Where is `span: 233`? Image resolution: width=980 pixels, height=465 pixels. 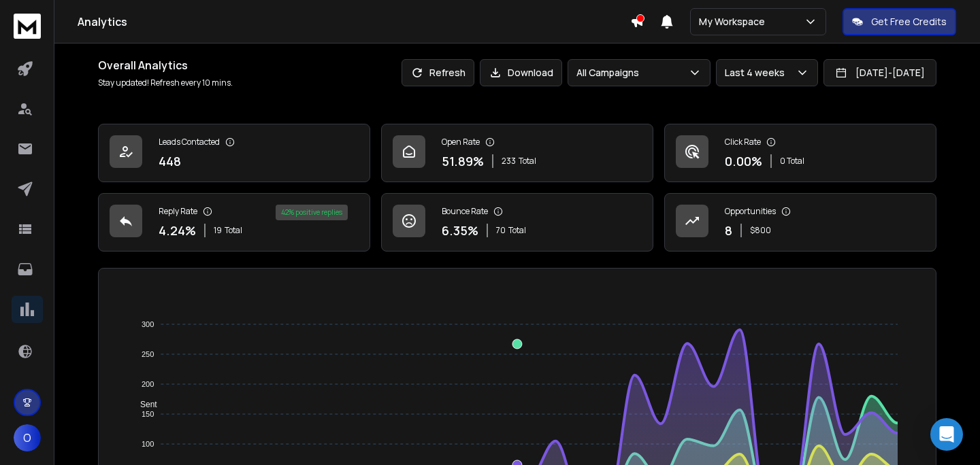
span: 233 is located at coordinates (509, 161).